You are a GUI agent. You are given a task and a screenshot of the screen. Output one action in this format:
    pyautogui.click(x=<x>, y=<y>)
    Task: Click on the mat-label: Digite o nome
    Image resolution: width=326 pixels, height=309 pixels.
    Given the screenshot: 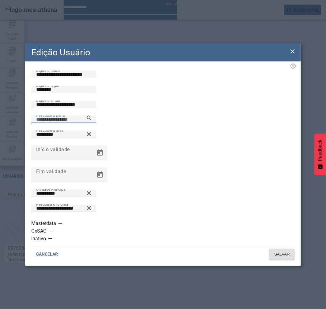 What is the action you would take?
    pyautogui.click(x=48, y=71)
    